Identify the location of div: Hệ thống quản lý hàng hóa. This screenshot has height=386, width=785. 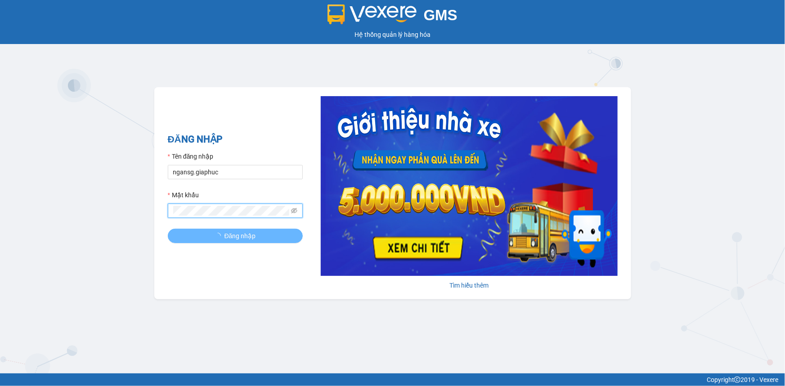
(392, 35).